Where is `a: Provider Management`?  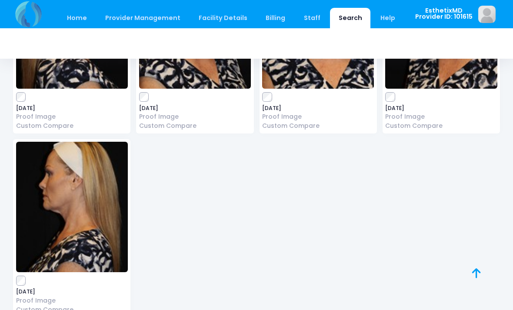 a: Provider Management is located at coordinates (143, 18).